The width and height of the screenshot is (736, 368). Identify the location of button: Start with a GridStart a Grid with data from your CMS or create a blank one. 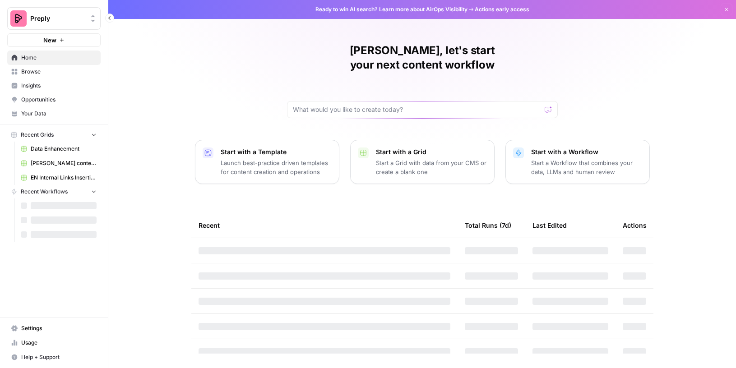
(422, 162).